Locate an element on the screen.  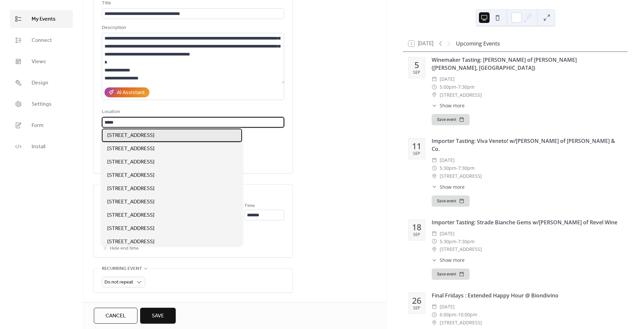
span: 6:00pm is located at coordinates (447, 315).